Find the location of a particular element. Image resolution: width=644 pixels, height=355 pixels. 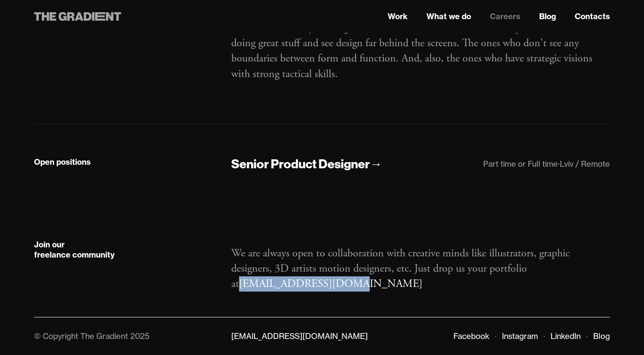

a: Careers is located at coordinates (505, 16).